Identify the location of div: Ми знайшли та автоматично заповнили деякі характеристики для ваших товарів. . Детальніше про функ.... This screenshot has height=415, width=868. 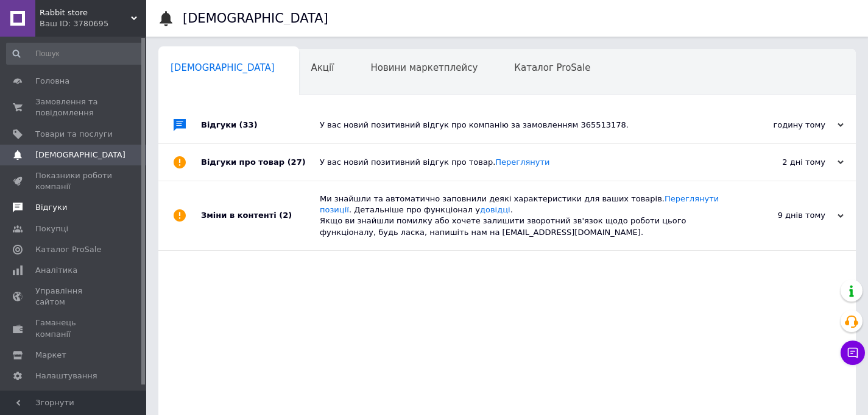
(521, 215).